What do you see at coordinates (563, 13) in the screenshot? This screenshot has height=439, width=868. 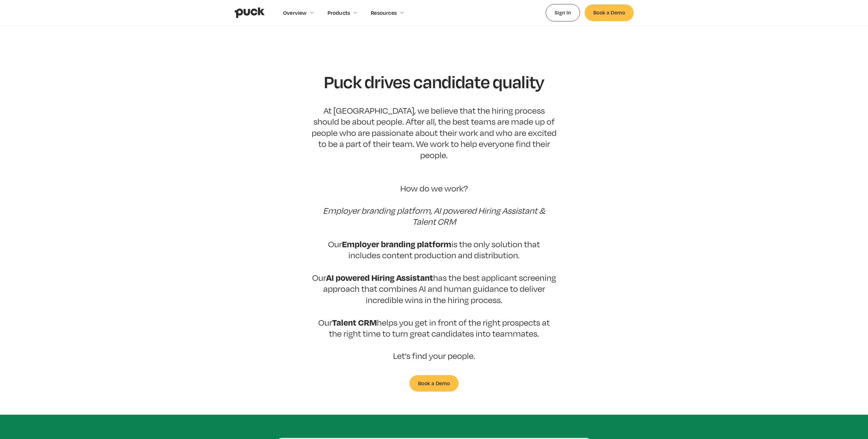 I see `a: Sign In` at bounding box center [563, 13].